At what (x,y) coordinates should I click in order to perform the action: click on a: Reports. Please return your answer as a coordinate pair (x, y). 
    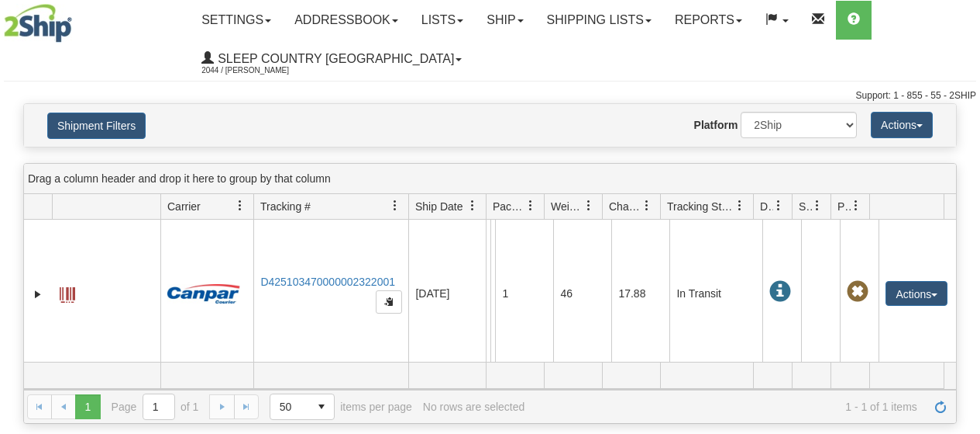
    Looking at the image, I should click on (708, 20).